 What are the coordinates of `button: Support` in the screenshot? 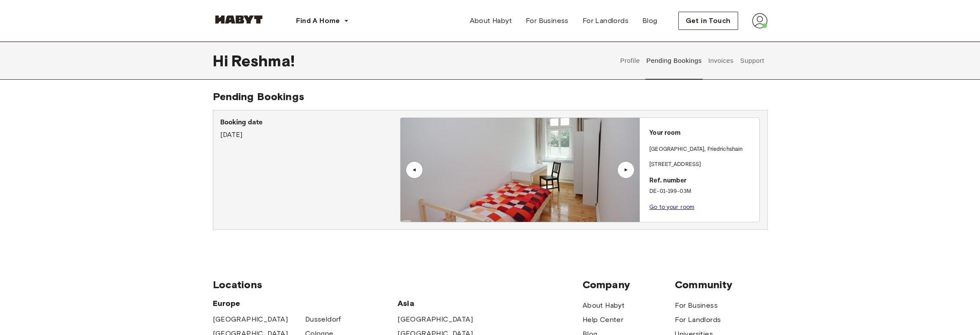 It's located at (752, 61).